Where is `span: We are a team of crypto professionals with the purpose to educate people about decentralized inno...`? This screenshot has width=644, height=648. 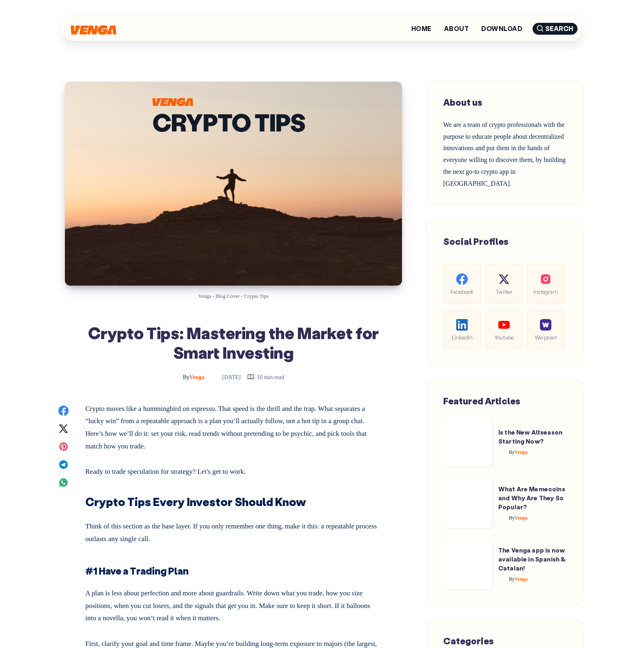
span: We are a team of crypto professionals with the purpose to educate people about decentralized inno... is located at coordinates (504, 154).